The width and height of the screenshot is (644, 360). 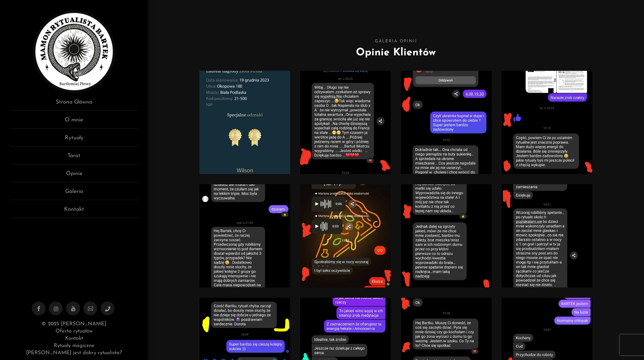 I want to click on img: Rytualista Bartek, so click(x=74, y=52).